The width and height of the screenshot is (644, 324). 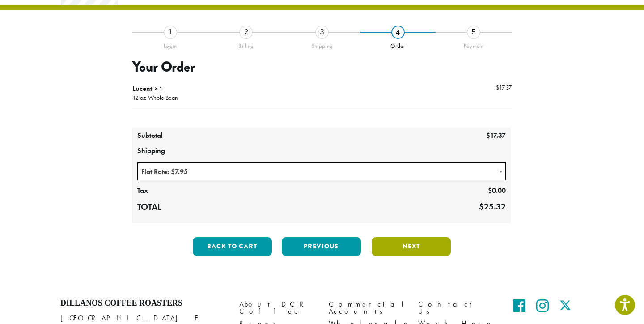 What do you see at coordinates (170, 32) in the screenshot?
I see `div: 1` at bounding box center [170, 32].